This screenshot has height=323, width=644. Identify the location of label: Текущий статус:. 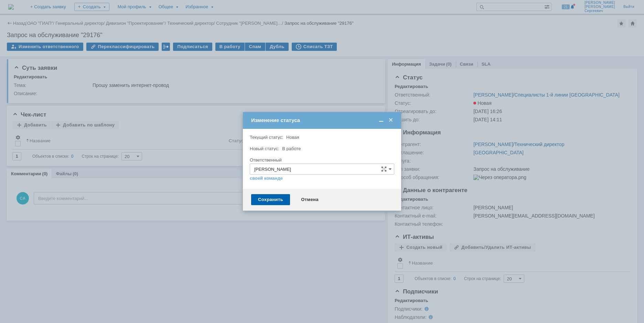
(266, 137).